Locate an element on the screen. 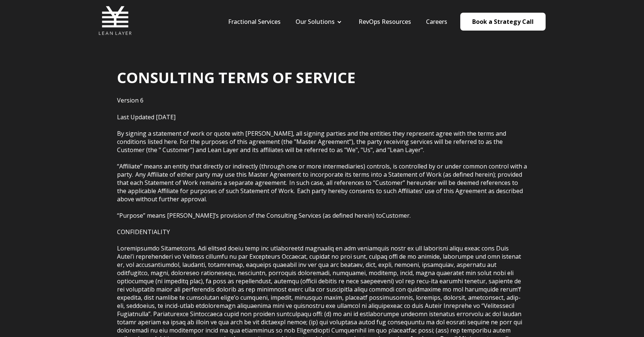  span: Customer. is located at coordinates (396, 216).